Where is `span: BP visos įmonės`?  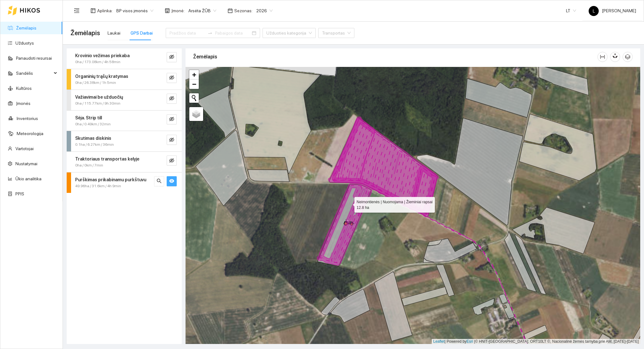 span: BP visos įmonės is located at coordinates (135, 11).